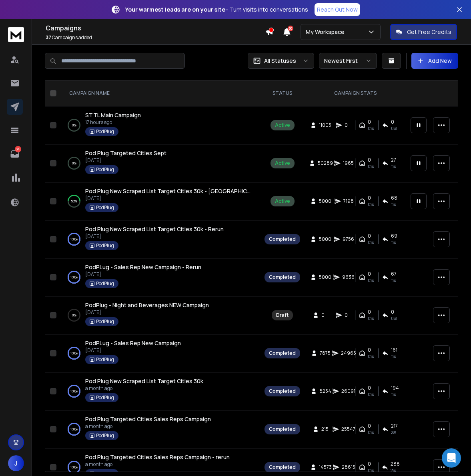 The height and width of the screenshot is (476, 471). What do you see at coordinates (394, 350) in the screenshot?
I see `span: 161` at bounding box center [394, 350].